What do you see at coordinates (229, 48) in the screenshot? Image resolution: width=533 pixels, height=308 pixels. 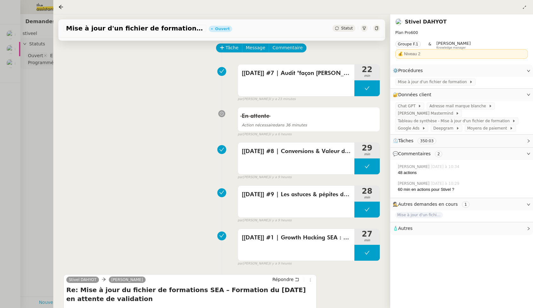 I see `button: Tâche` at bounding box center [229, 48].